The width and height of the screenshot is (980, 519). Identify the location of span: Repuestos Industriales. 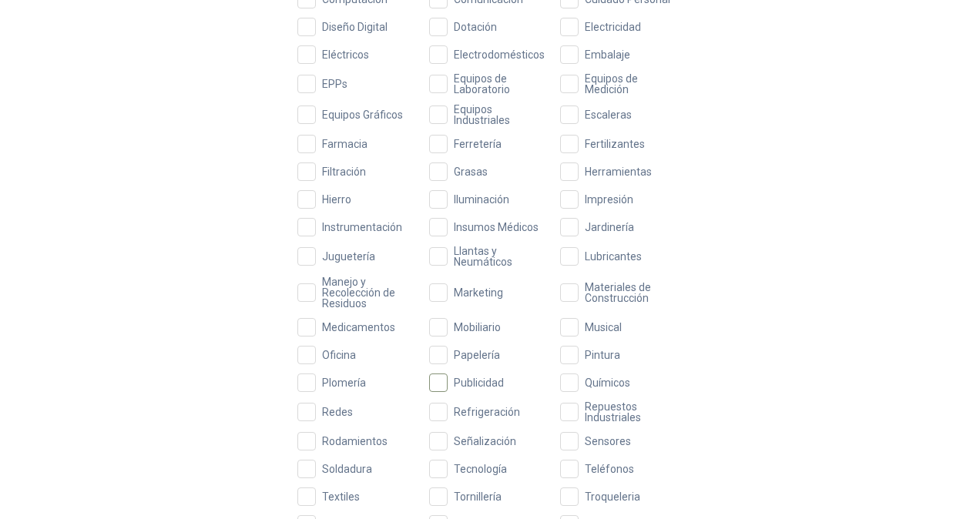
(630, 412).